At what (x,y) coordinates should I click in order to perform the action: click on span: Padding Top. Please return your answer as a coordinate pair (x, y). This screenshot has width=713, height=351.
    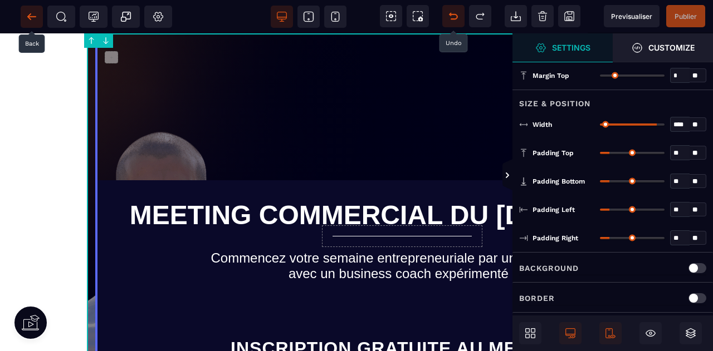
    Looking at the image, I should click on (553, 153).